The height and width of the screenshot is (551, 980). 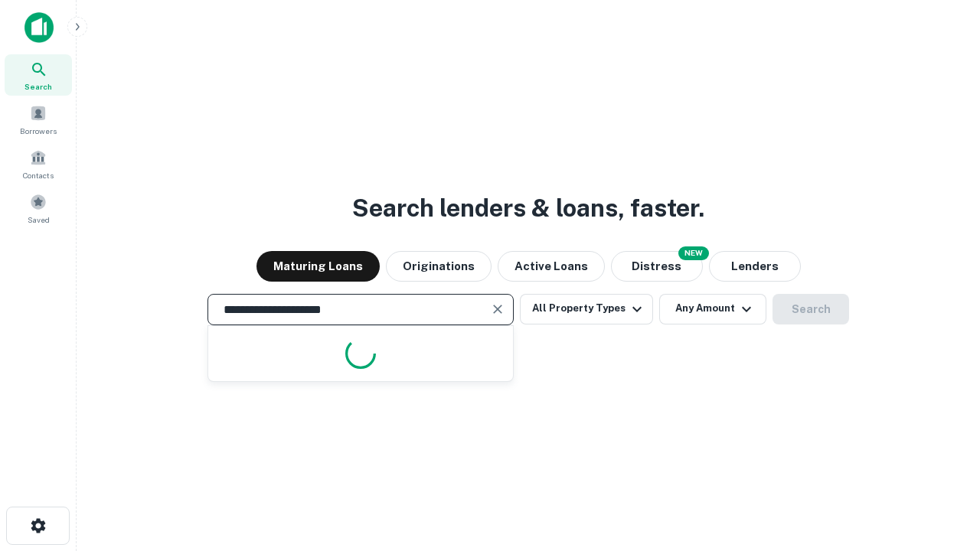 What do you see at coordinates (38, 220) in the screenshot?
I see `span: Saved` at bounding box center [38, 220].